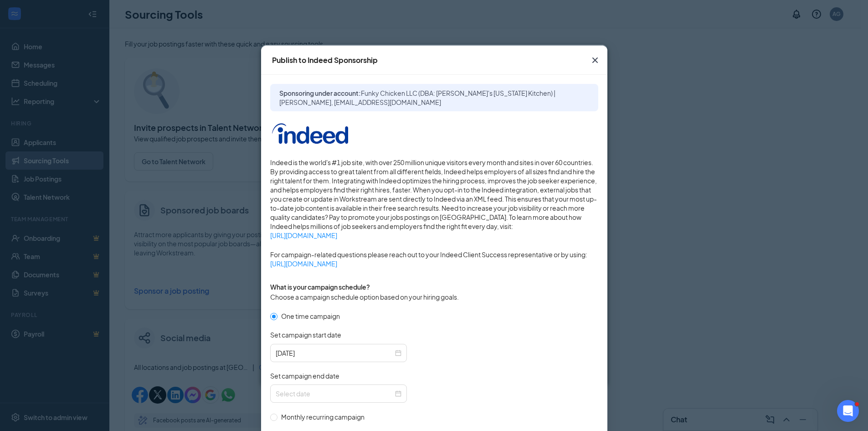 The height and width of the screenshot is (431, 868). What do you see at coordinates (334, 353) in the screenshot?
I see `input: 2025-08-27` at bounding box center [334, 353].